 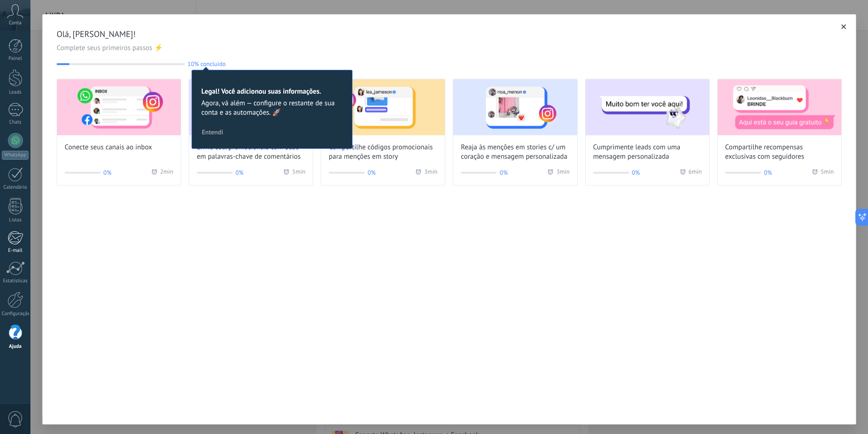 What do you see at coordinates (251, 108) in the screenshot?
I see `img: Send promo codes based on keywords in comments (Wizard onboarding modal)` at bounding box center [251, 108].